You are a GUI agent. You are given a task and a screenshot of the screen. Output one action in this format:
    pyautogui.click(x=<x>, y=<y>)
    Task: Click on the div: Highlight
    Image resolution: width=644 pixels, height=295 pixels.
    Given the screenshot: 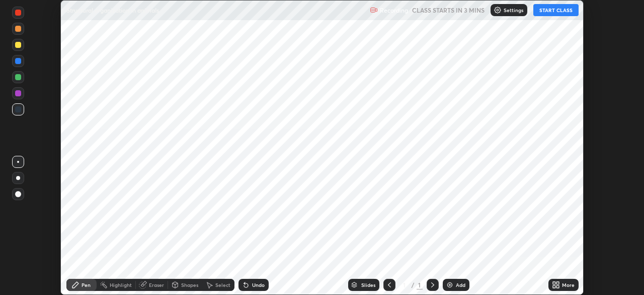 What is the action you would take?
    pyautogui.click(x=121, y=285)
    